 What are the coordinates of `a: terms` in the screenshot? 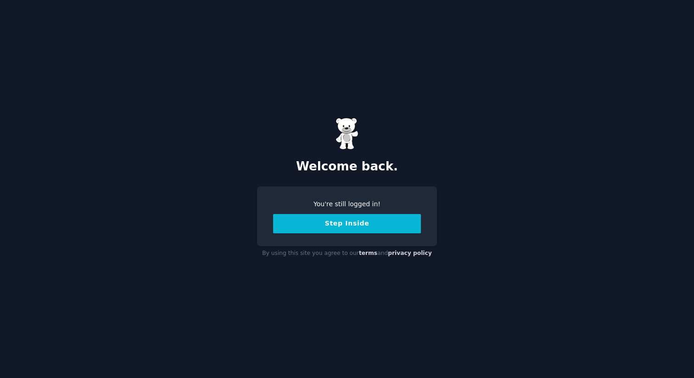 It's located at (368, 253).